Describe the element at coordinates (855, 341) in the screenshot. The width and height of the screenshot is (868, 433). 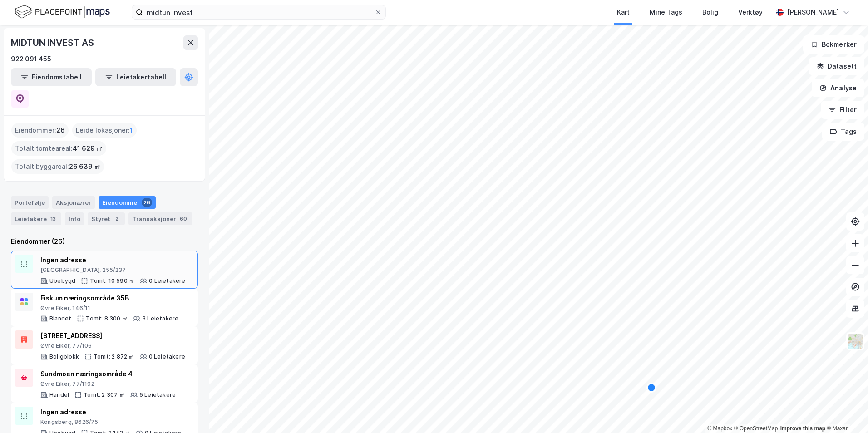
I see `img: Z` at that location.